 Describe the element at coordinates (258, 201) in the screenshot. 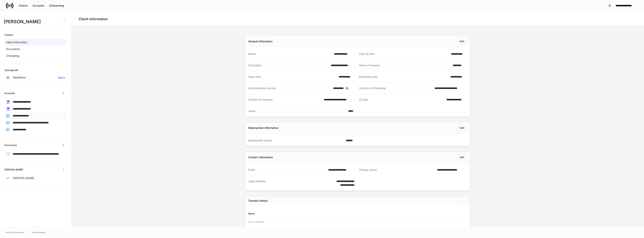

I see `h5: Trusted contact` at that location.